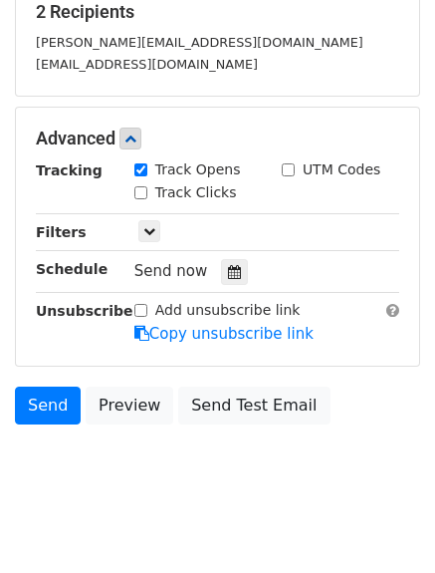 This screenshot has height=573, width=435. Describe the element at coordinates (61, 232) in the screenshot. I see `strong: Filters` at that location.